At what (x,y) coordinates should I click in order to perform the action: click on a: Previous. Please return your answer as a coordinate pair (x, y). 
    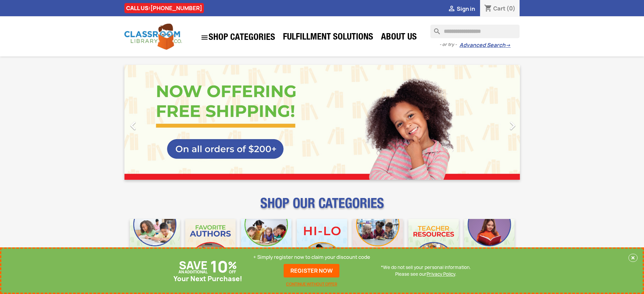
    Looking at the image, I should click on (154, 123).